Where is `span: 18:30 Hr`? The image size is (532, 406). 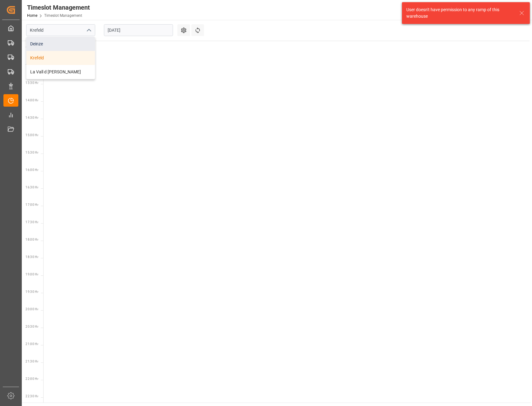
span: 18:30 Hr is located at coordinates (32, 257).